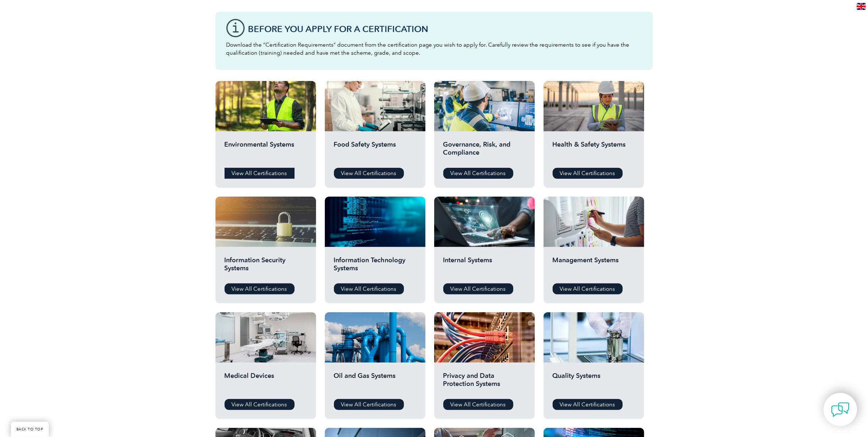 The height and width of the screenshot is (437, 868). Describe the element at coordinates (266, 383) in the screenshot. I see `h2: Medical Devices` at that location.